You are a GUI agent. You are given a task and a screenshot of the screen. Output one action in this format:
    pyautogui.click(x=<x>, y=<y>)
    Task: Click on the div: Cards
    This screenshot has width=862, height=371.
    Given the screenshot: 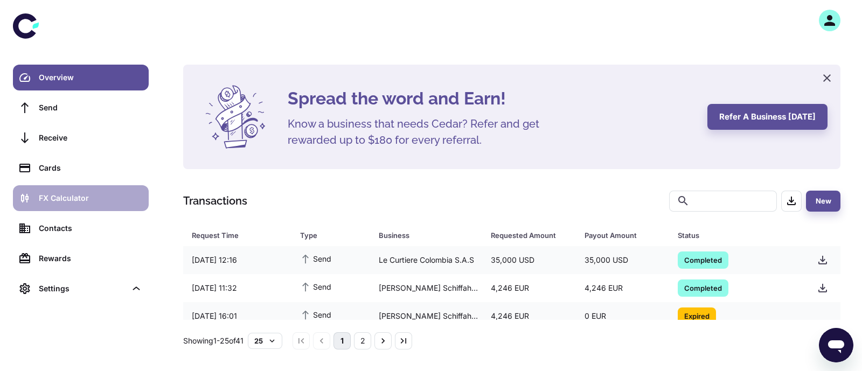 What is the action you would take?
    pyautogui.click(x=91, y=168)
    